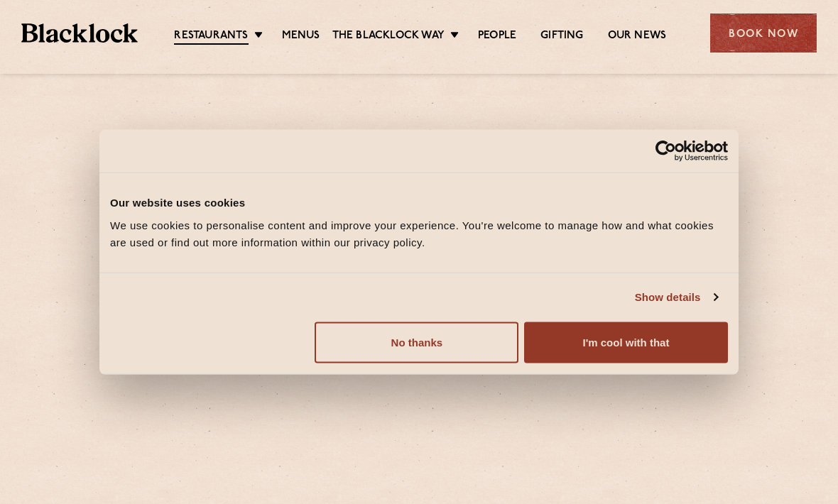 The width and height of the screenshot is (838, 504). What do you see at coordinates (626, 342) in the screenshot?
I see `button: I'm cool with that` at bounding box center [626, 342].